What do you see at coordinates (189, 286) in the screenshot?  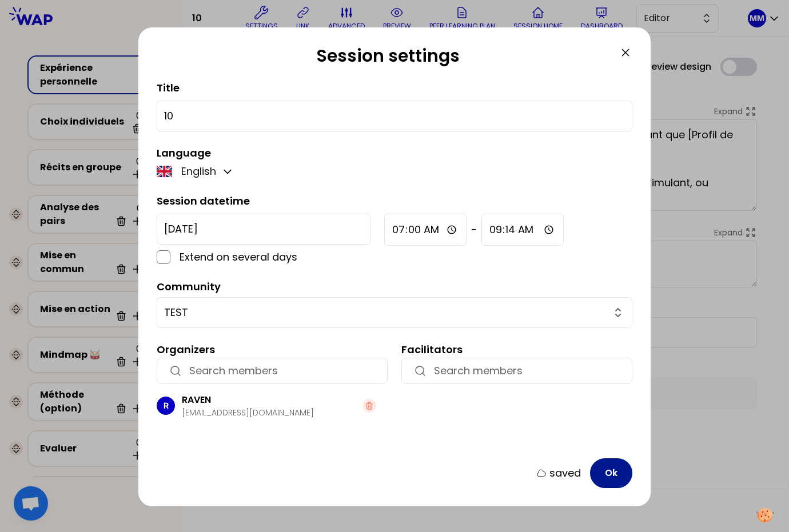 I see `label: Community` at bounding box center [189, 286].